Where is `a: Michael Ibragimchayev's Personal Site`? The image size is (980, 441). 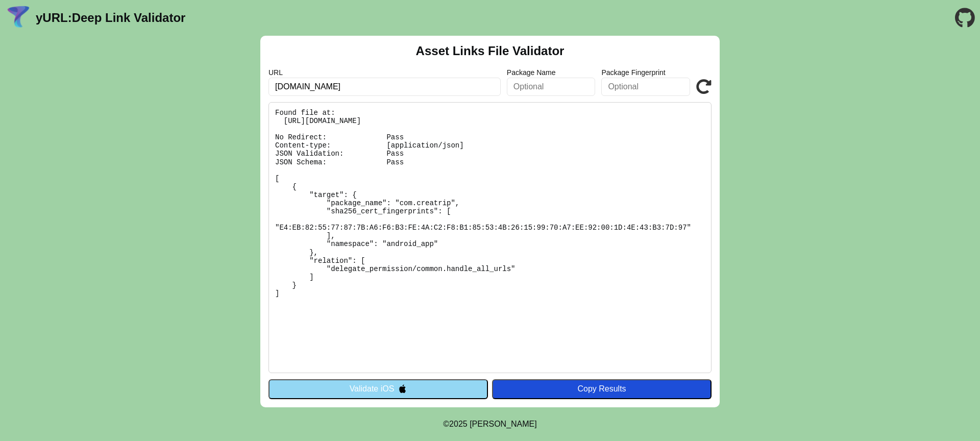
a: Michael Ibragimchayev's Personal Site is located at coordinates (503, 424).